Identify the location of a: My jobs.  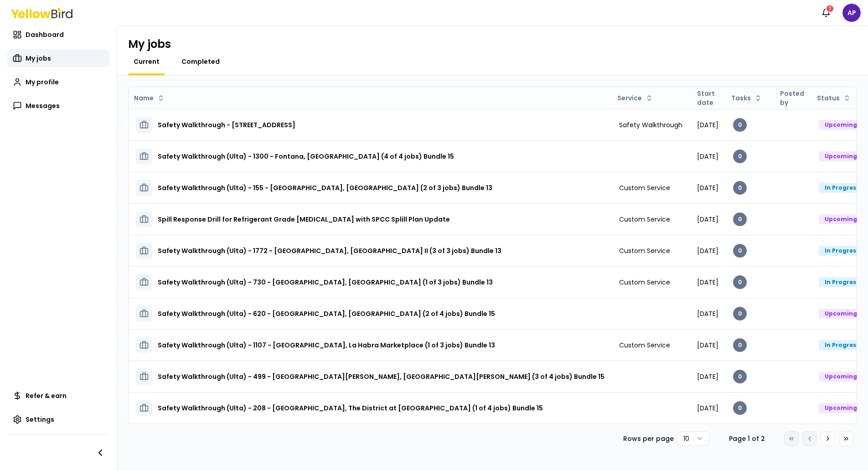
(58, 58).